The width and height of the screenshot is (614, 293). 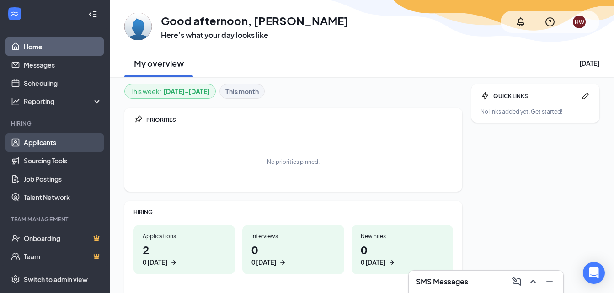 What do you see at coordinates (55, 219) in the screenshot?
I see `div: Team Management` at bounding box center [55, 219].